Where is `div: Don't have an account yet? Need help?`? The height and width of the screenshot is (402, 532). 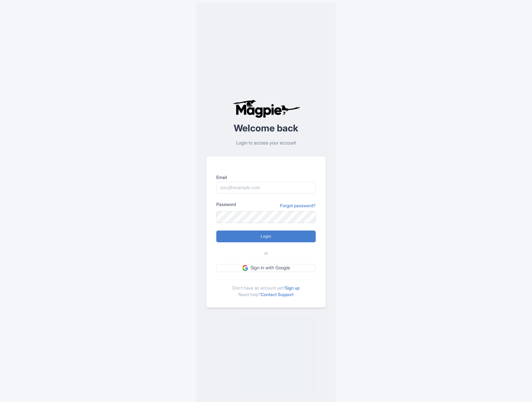
div: Don't have an account yet? Need help? is located at coordinates (266, 288).